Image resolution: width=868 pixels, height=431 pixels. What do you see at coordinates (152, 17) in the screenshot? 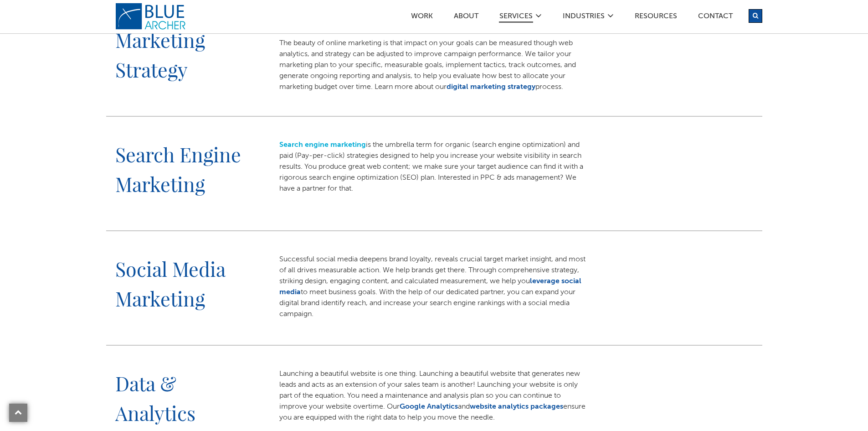
I see `a: logo` at bounding box center [152, 17].